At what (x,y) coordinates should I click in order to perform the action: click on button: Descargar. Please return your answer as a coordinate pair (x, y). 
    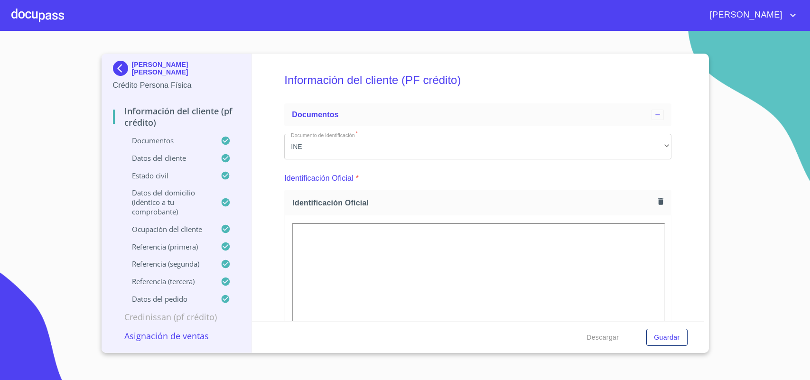
    Looking at the image, I should click on (602, 337).